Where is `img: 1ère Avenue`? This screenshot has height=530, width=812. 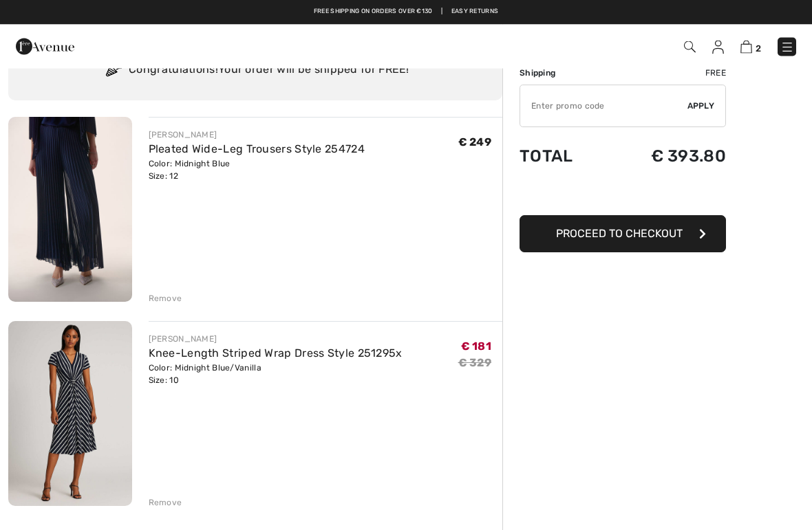 img: 1ère Avenue is located at coordinates (45, 46).